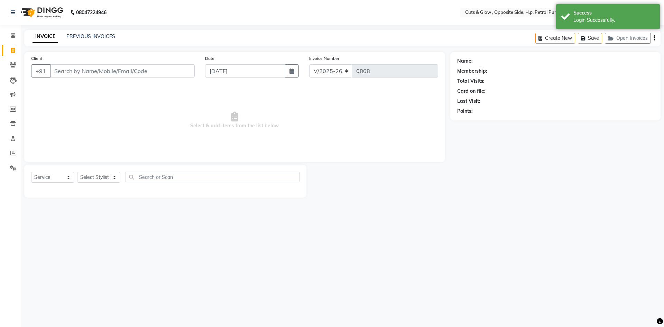 The width and height of the screenshot is (664, 327). I want to click on div: Membership:, so click(472, 71).